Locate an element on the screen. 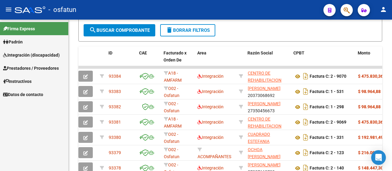 The width and height of the screenshot is (392, 171). mat-icon: menu is located at coordinates (9, 9).